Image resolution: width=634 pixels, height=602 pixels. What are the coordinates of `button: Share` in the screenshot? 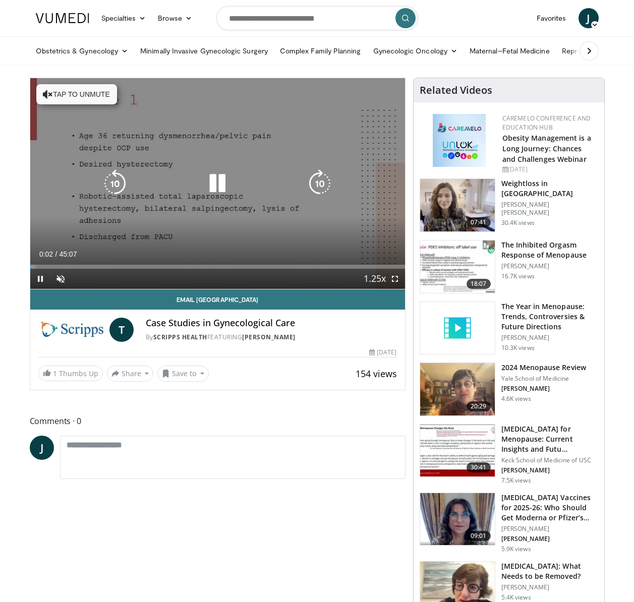 It's located at (130, 374).